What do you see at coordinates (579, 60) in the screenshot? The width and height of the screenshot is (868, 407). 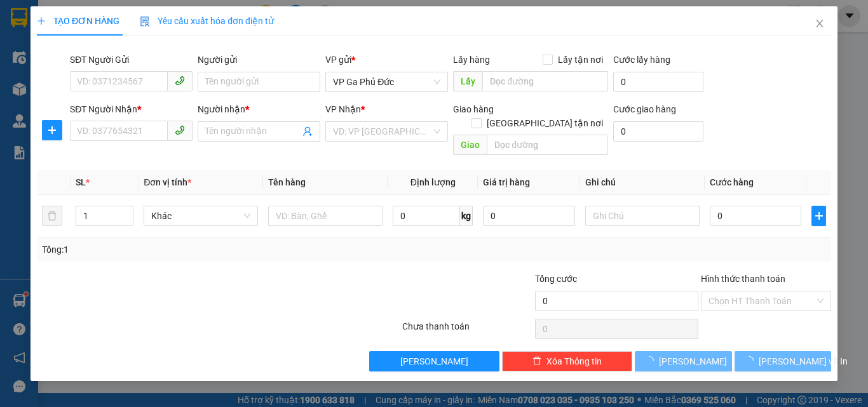 I see `span: Lấy tận nơi` at bounding box center [579, 60].